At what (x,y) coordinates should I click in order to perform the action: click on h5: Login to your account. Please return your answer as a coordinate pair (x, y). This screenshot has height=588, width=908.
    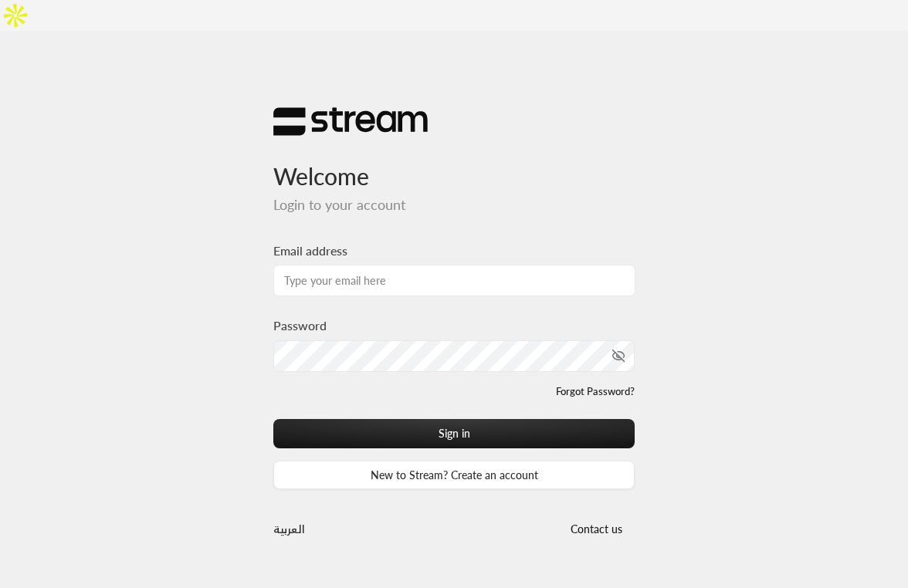
    Looking at the image, I should click on (454, 206).